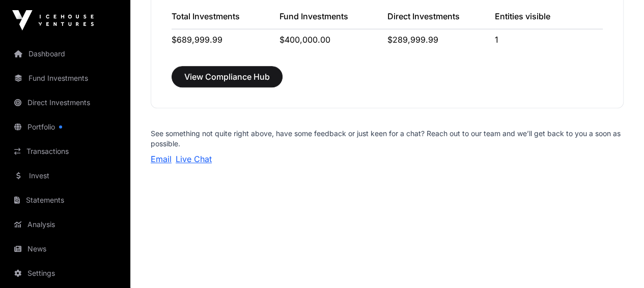 The image size is (644, 288). I want to click on div: $289,999.99, so click(441, 40).